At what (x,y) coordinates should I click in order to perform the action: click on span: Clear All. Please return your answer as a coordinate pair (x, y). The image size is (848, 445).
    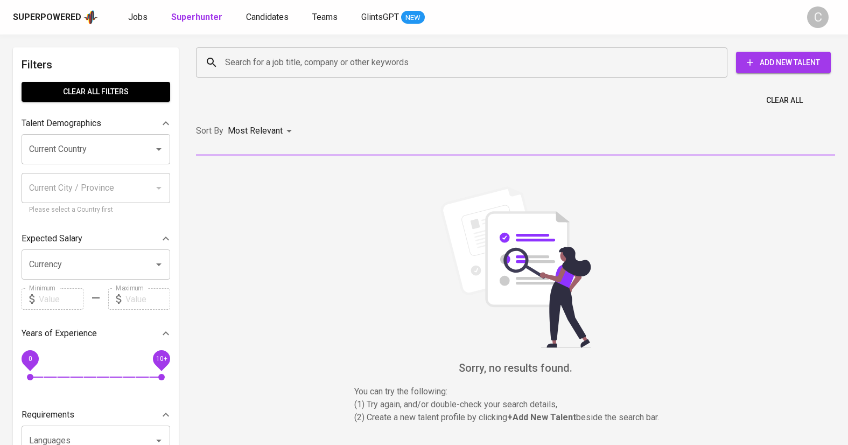
    Looking at the image, I should click on (785, 100).